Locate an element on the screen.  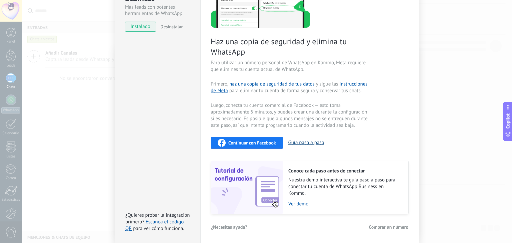
span: instalado is located at coordinates (140, 27).